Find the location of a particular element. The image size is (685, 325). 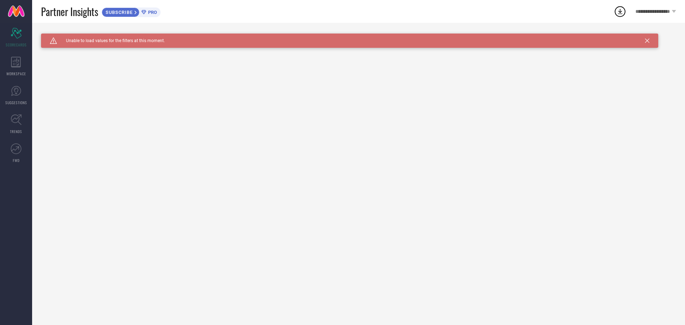

span: SCORECARDS is located at coordinates (16, 45).